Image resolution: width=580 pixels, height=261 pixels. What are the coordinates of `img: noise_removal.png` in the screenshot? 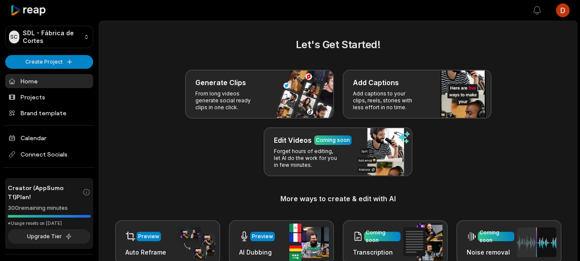 It's located at (537, 242).